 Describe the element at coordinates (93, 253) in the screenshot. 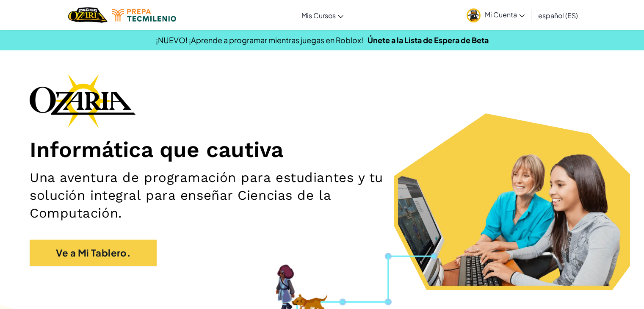

I see `a: Ve a Mi Tablero.` at that location.